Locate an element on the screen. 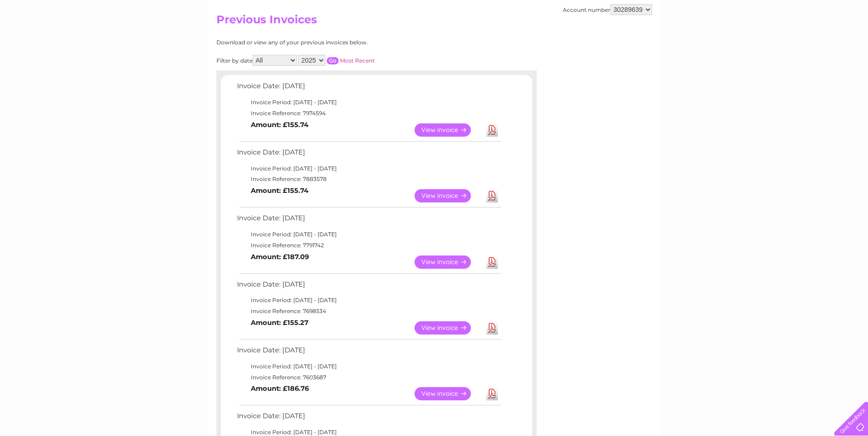 The height and width of the screenshot is (436, 868). b: Amount: £187.09 is located at coordinates (279, 257).